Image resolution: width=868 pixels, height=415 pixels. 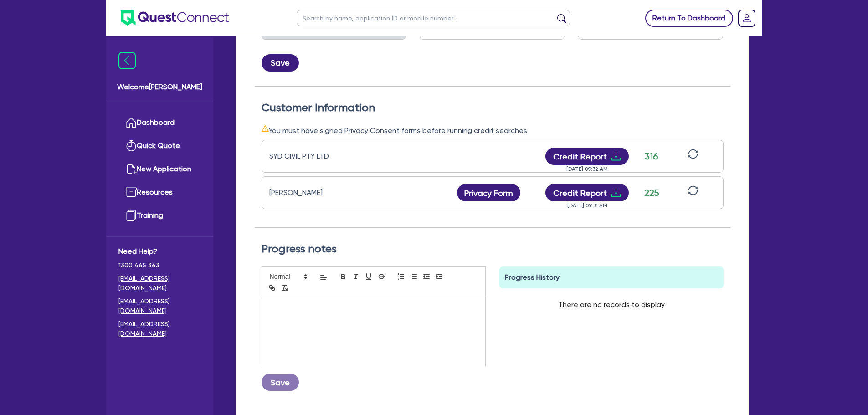 What do you see at coordinates (160, 192) in the screenshot?
I see `a: Resources` at bounding box center [160, 192].